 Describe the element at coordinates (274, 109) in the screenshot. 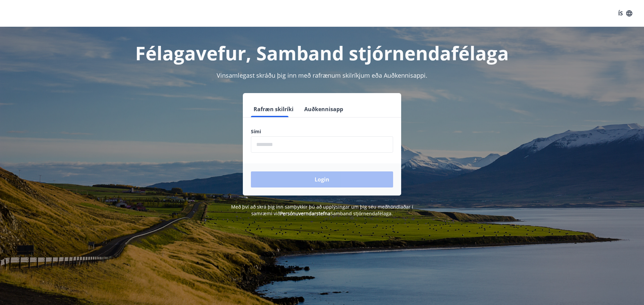

I see `button: Rafræn skilríki` at that location.